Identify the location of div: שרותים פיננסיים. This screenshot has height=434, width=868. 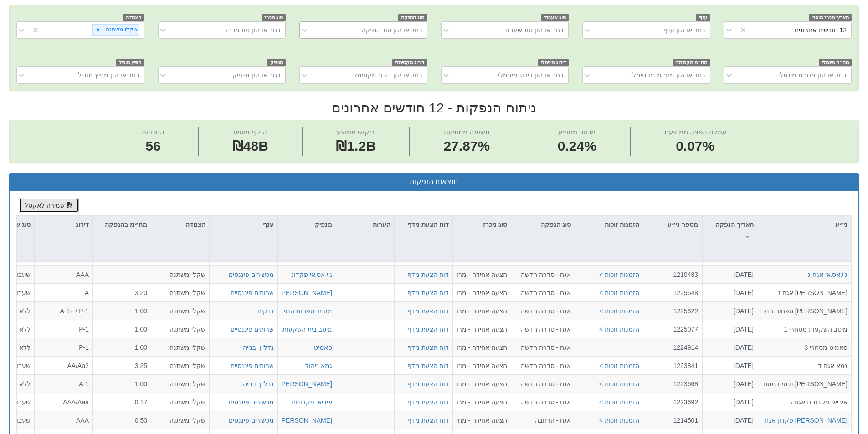
(252, 365).